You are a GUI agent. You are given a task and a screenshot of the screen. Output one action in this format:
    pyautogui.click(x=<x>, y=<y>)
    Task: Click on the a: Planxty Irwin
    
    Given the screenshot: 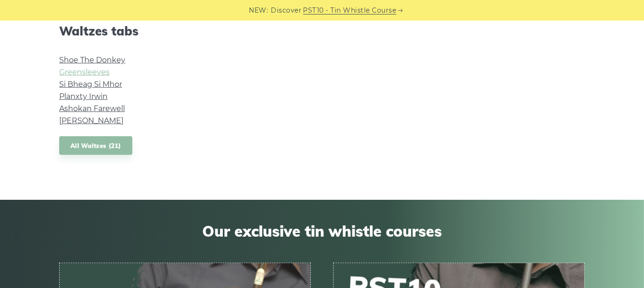 What is the action you would take?
    pyautogui.click(x=83, y=96)
    